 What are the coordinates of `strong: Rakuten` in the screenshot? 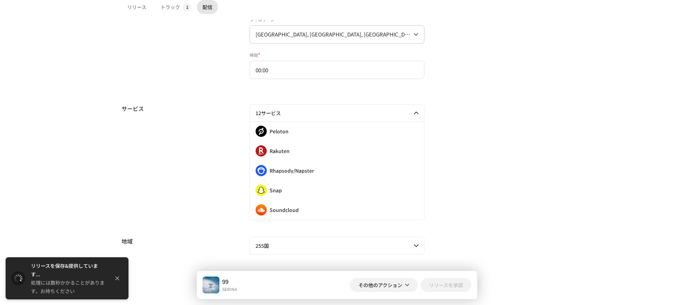 It's located at (280, 151).